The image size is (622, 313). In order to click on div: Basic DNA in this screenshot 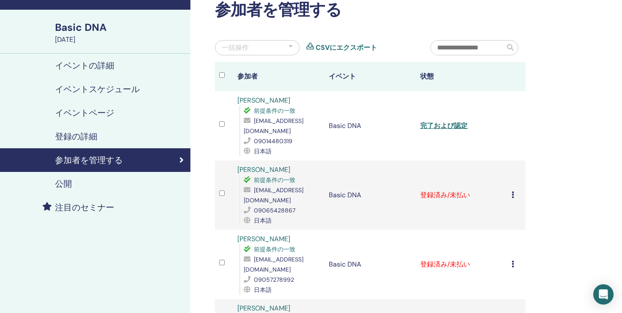, I will do `click(120, 27)`.